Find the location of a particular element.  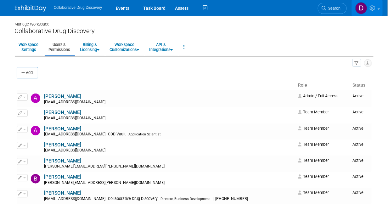

span: Search is located at coordinates (333, 8).